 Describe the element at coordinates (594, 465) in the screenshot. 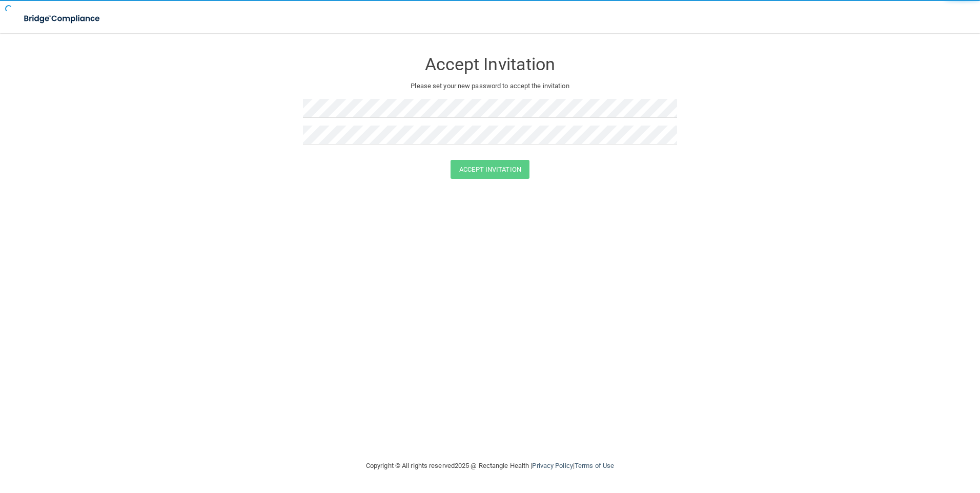

I see `a: Terms of Use` at that location.